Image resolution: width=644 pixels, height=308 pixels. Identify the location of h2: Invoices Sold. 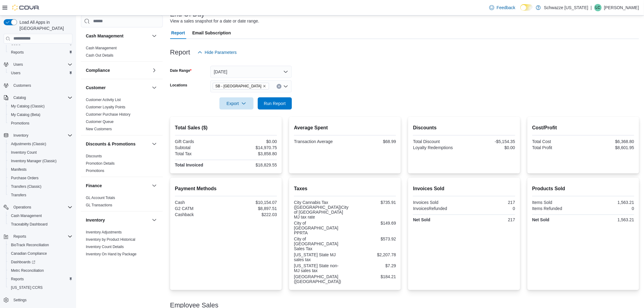
(464, 189).